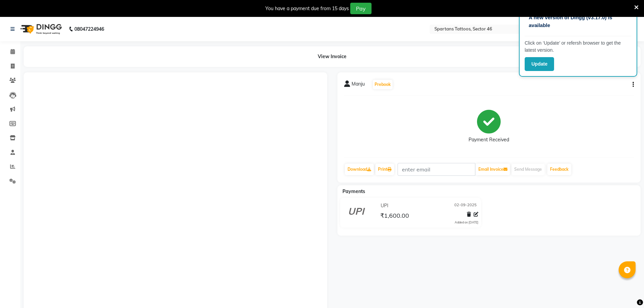 Image resolution: width=644 pixels, height=308 pixels. I want to click on button: Send Message, so click(528, 169).